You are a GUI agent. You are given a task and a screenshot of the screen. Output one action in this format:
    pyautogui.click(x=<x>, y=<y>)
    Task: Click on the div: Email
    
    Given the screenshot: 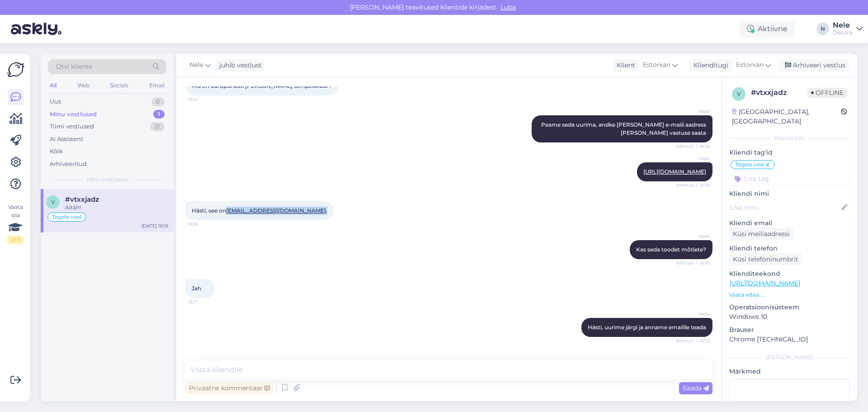 What is the action you would take?
    pyautogui.click(x=157, y=86)
    